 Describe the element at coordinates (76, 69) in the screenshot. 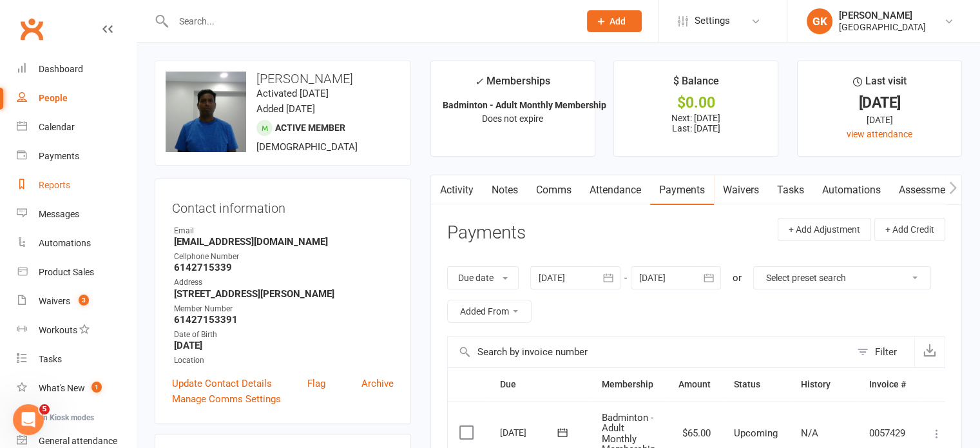

I see `a: Dashboard` at that location.